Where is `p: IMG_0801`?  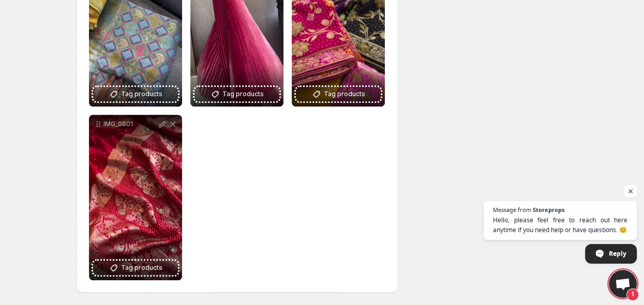 p: IMG_0801 is located at coordinates (130, 124).